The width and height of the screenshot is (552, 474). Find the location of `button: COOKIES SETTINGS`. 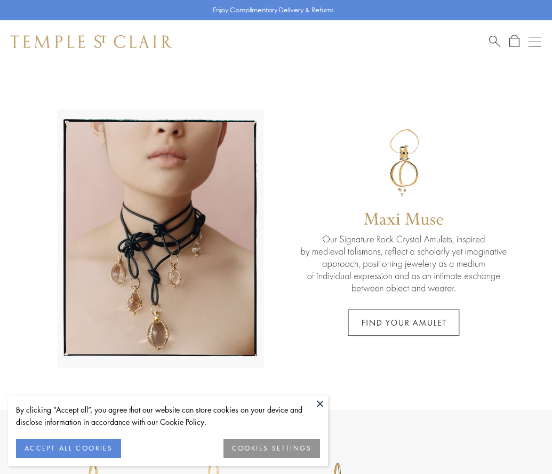

button: COOKIES SETTINGS is located at coordinates (271, 448).